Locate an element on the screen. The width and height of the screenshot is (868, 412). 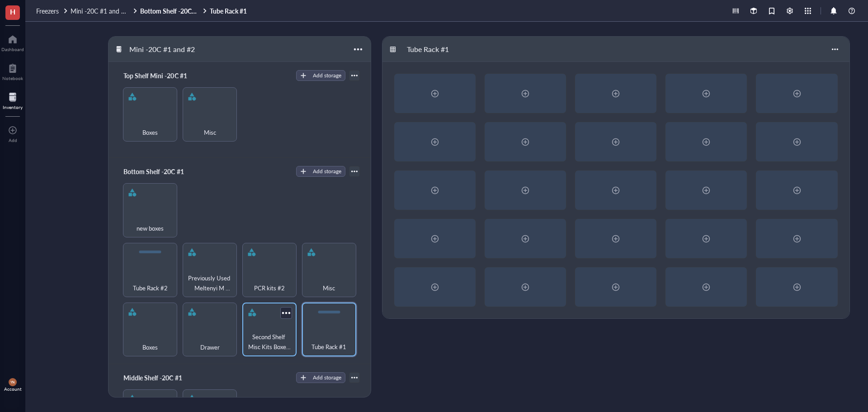
a: Bottom Shelf -20C #1Tube Rack #1 is located at coordinates (194, 11).